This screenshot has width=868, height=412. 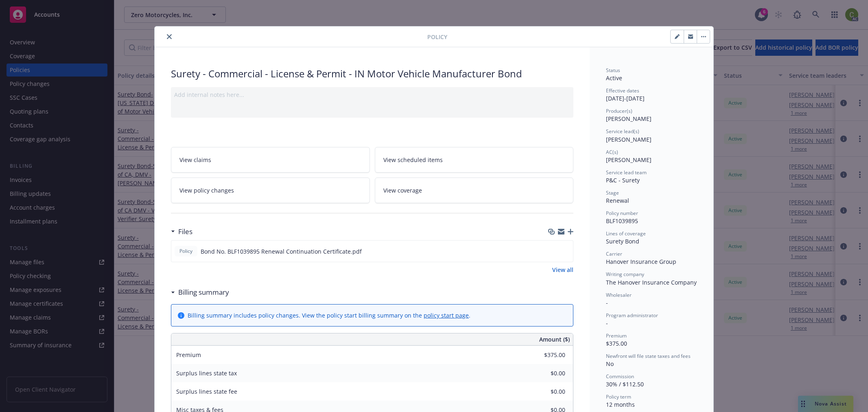 I want to click on span: Carrier, so click(x=614, y=254).